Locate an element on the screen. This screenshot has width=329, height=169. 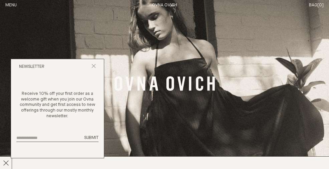
span: [0] is located at coordinates (320, 5).